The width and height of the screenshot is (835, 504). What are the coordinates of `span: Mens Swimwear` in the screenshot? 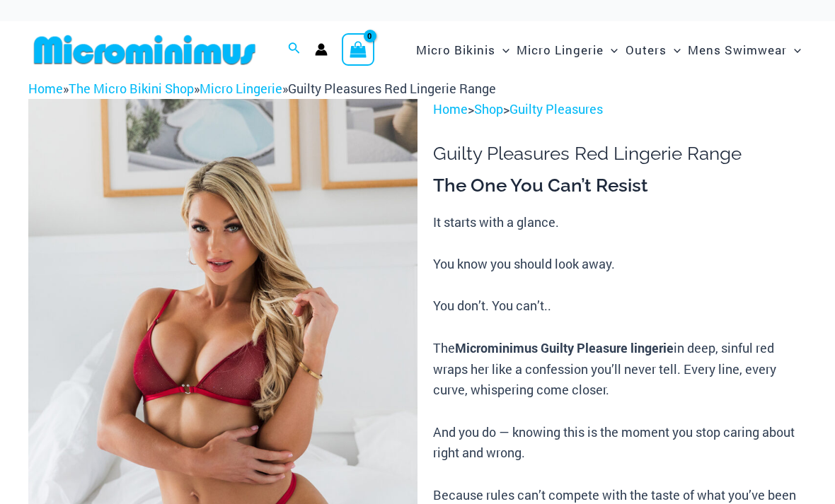 It's located at (736, 50).